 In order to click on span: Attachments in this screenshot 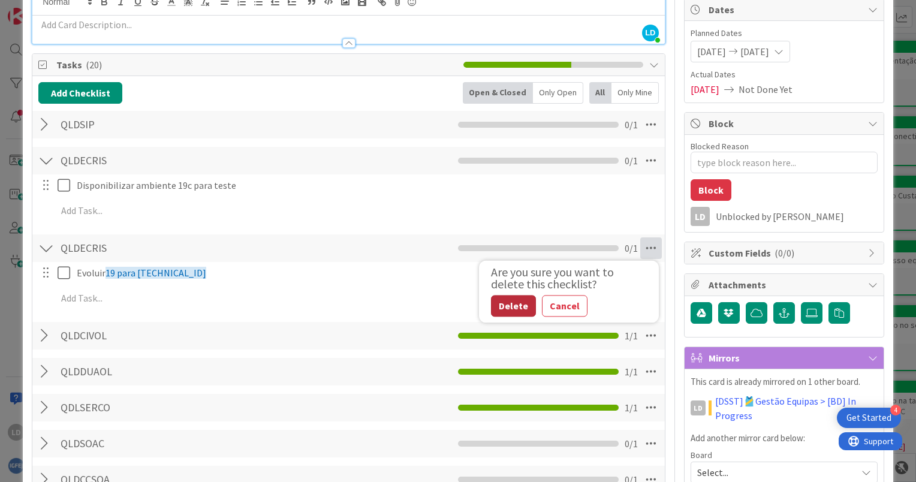, I will do `click(785, 285)`.